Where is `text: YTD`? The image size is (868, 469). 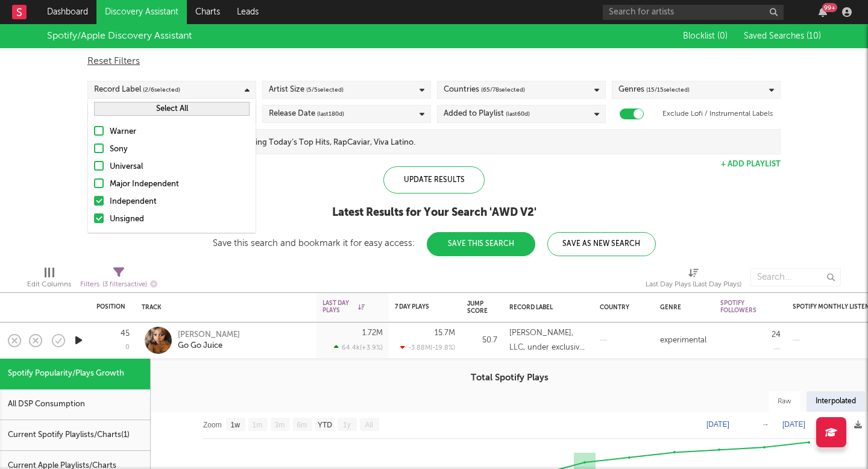
text: YTD is located at coordinates (325, 425).